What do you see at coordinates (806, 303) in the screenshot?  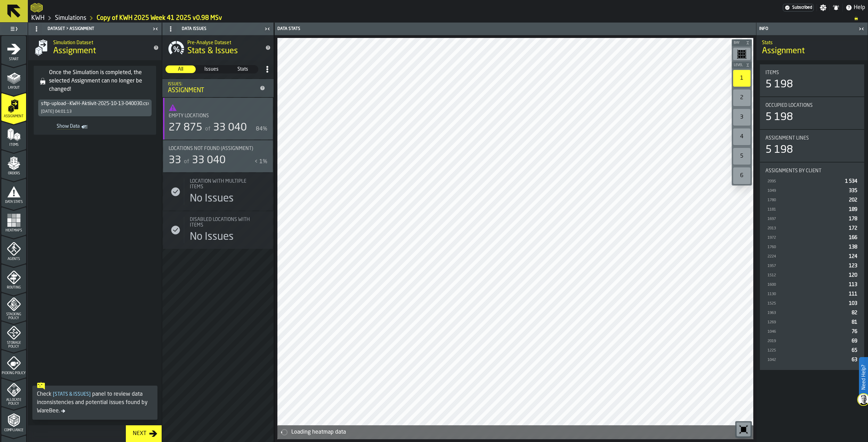 I see `div: 1525` at bounding box center [806, 303].